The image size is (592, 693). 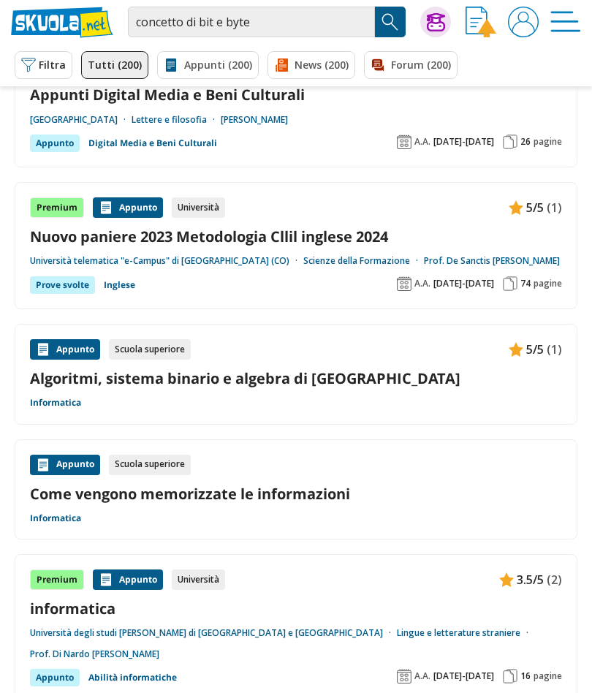 I want to click on a: Appunti Digital Media e Beni Culturali, so click(x=296, y=94).